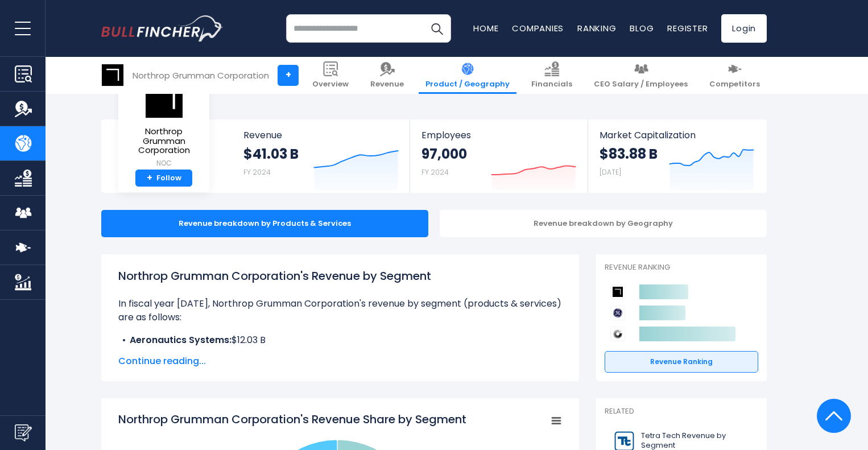 Image resolution: width=868 pixels, height=450 pixels. What do you see at coordinates (735, 75) in the screenshot?
I see `a: Competitors` at bounding box center [735, 75].